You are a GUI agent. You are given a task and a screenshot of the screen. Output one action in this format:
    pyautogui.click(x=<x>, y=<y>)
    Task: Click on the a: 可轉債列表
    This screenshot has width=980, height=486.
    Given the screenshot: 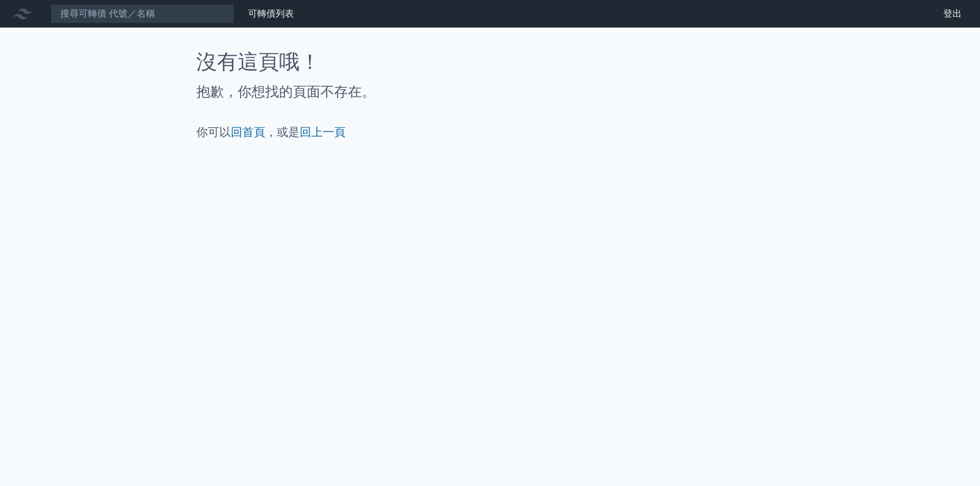 What is the action you would take?
    pyautogui.click(x=271, y=14)
    